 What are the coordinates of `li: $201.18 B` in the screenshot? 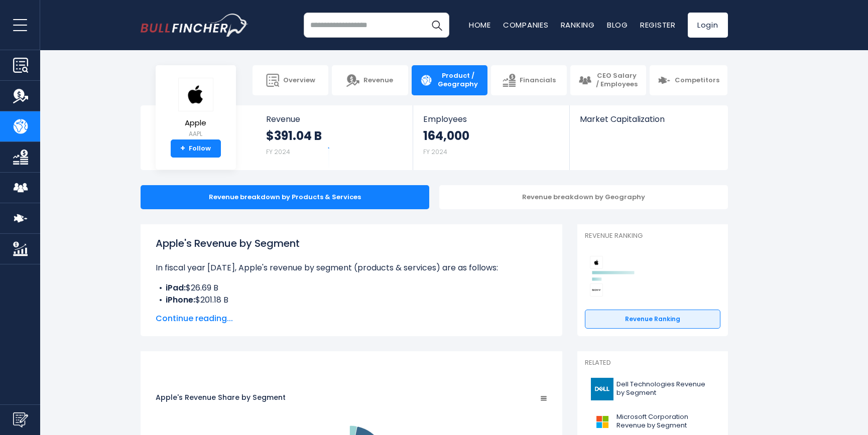 It's located at (351, 300).